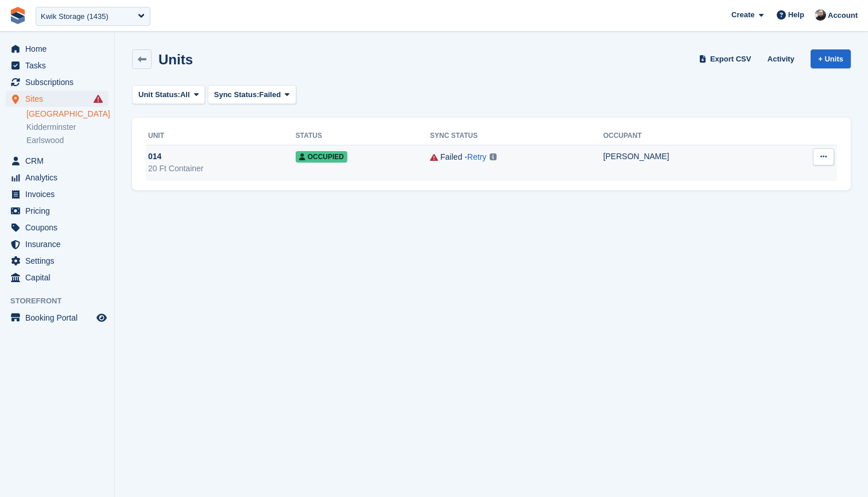  What do you see at coordinates (155, 156) in the screenshot?
I see `span: 014` at bounding box center [155, 156].